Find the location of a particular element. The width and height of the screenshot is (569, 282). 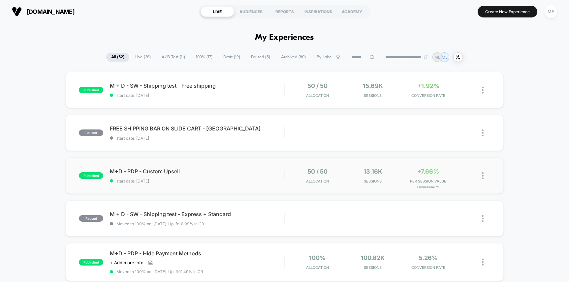

span: Paused ( 5 ) is located at coordinates (260, 57).